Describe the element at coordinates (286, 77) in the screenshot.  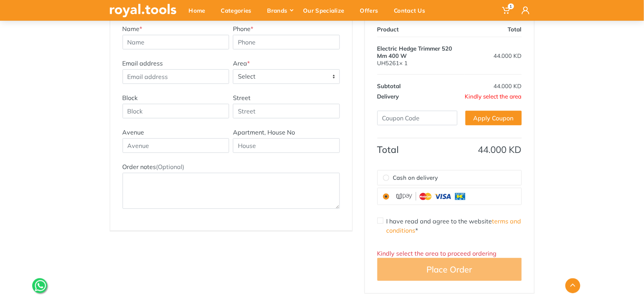
I see `span: Select` at that location.